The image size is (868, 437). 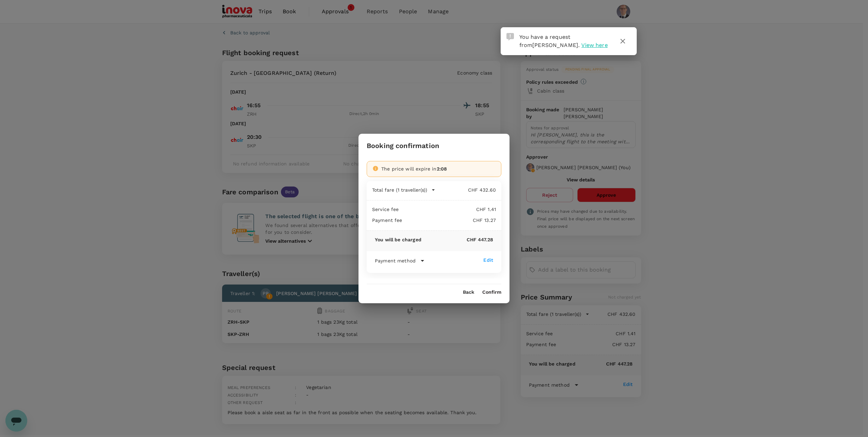 I want to click on p: CHF 432.60, so click(x=466, y=190).